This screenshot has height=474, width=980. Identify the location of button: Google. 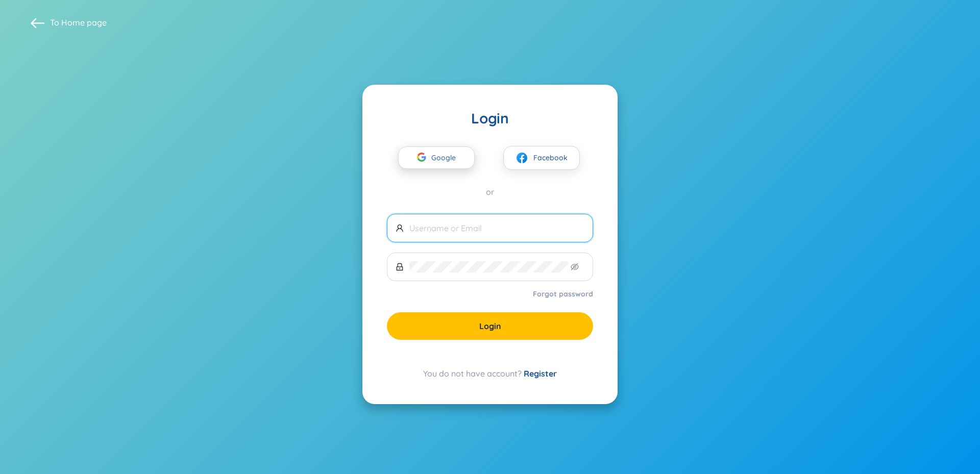
(436, 158).